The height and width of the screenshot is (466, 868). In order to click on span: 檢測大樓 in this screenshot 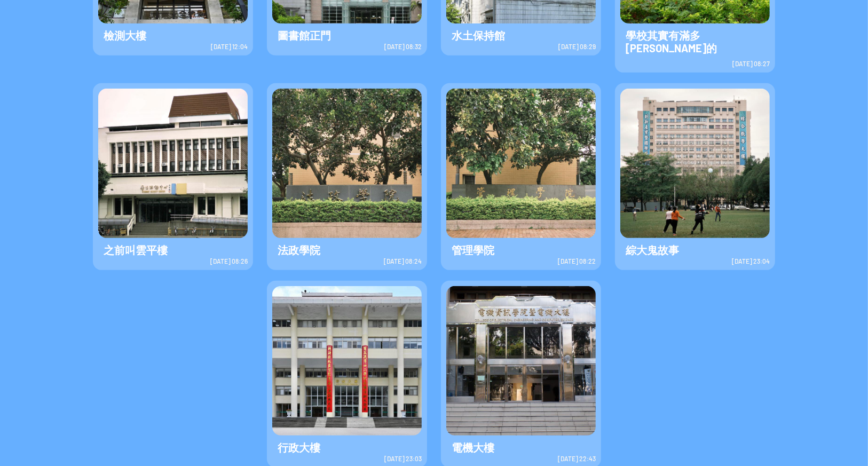, I will do `click(125, 35)`.